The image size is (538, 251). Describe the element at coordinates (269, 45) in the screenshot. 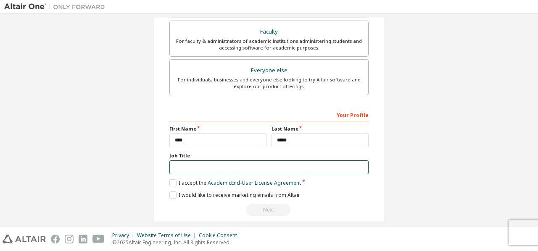

I see `div: For faculty & administrators of academic institutions administering students and accessing softwa...` at that location.